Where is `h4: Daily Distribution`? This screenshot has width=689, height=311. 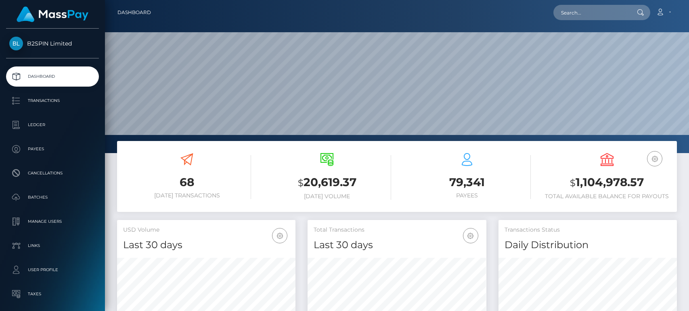
h4: Daily Distribution is located at coordinates (587, 245).